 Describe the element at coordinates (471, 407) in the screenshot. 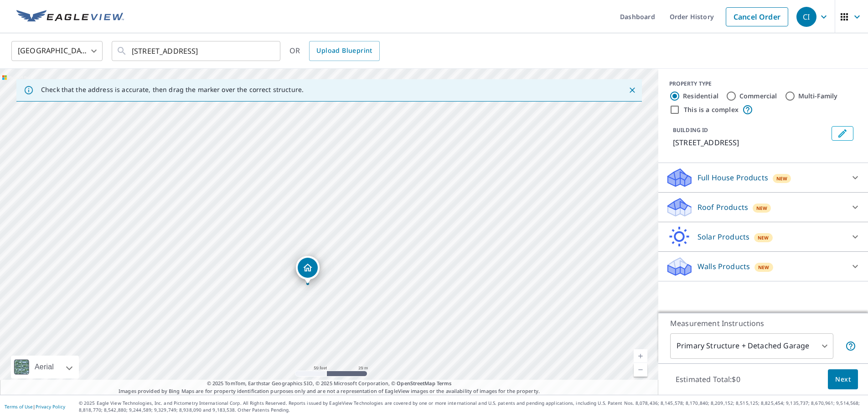

I see `p: © 2025 Eagle View Technologies, Inc. and Pictometry International Corp. All Rights Reserved. Repo...` at that location.